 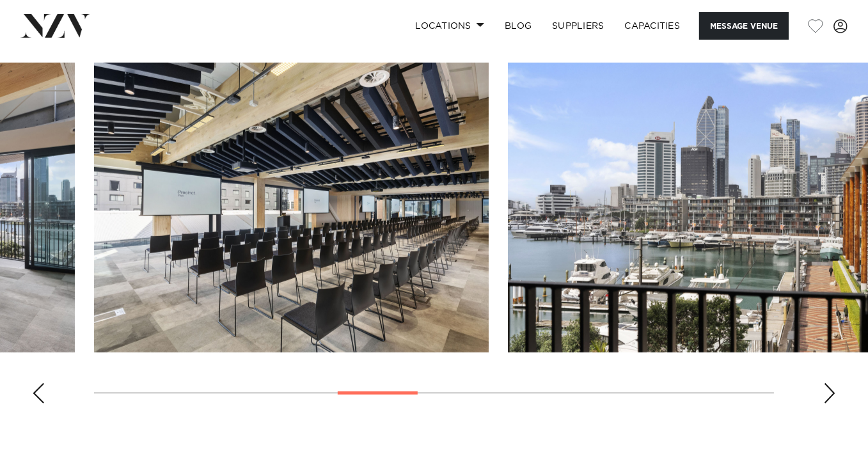 I want to click on swiper-slide: 6 / 14, so click(x=291, y=207).